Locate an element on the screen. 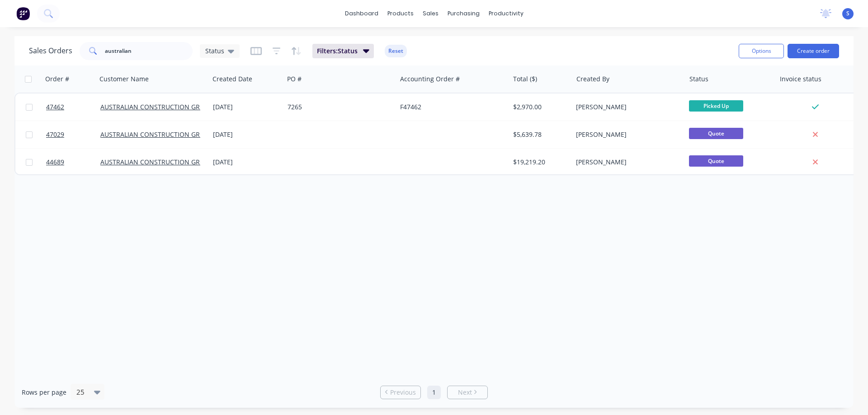  span: Next is located at coordinates (464, 393).